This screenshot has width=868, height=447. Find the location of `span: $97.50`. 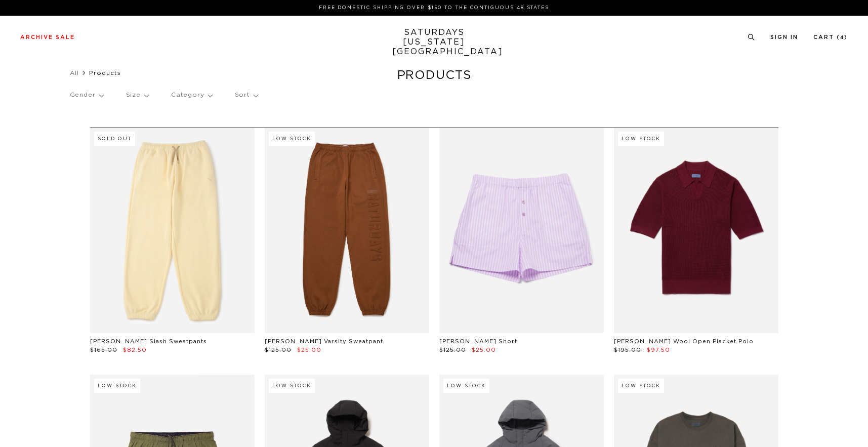

span: $97.50 is located at coordinates (659, 350).